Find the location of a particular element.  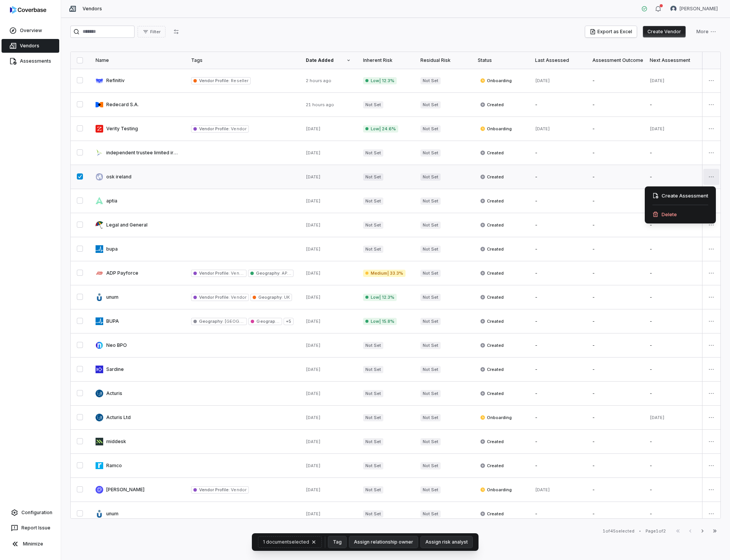

span: 1 document selected is located at coordinates (286, 542).